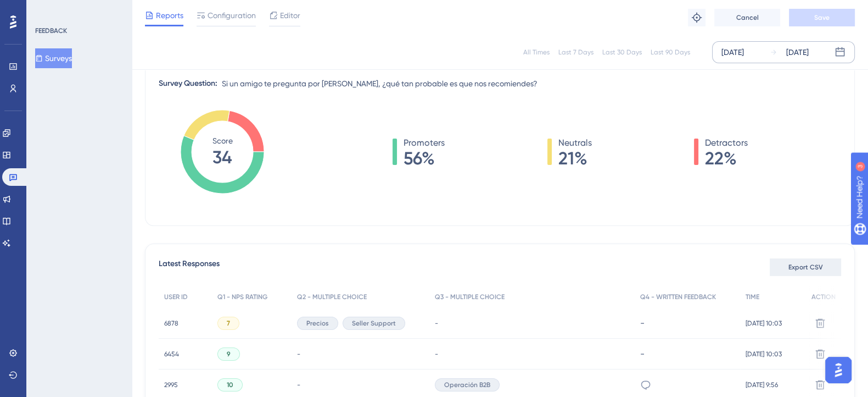 This screenshot has height=397, width=868. Describe the element at coordinates (16, 16) in the screenshot. I see `button: Open AI Assistant Launcher` at that location.